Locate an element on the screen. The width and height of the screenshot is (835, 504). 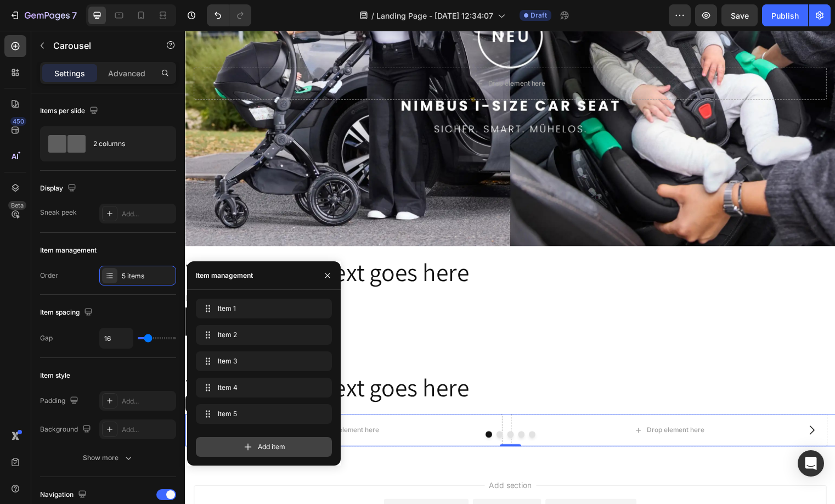
div: 2 columns is located at coordinates (126, 144).